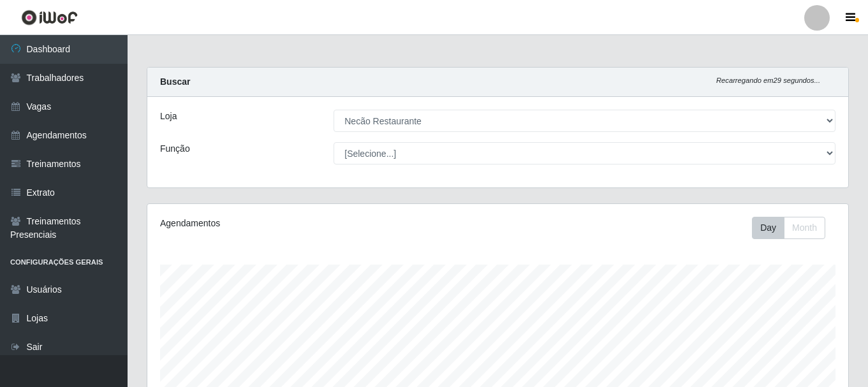  What do you see at coordinates (804, 227) in the screenshot?
I see `button: Month` at bounding box center [804, 227].